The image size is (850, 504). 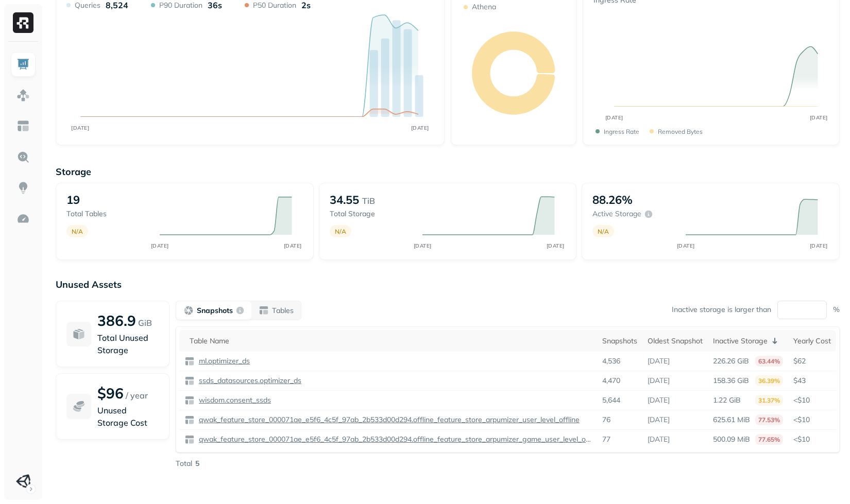 I want to click on p: 1.22 GiB, so click(x=727, y=400).